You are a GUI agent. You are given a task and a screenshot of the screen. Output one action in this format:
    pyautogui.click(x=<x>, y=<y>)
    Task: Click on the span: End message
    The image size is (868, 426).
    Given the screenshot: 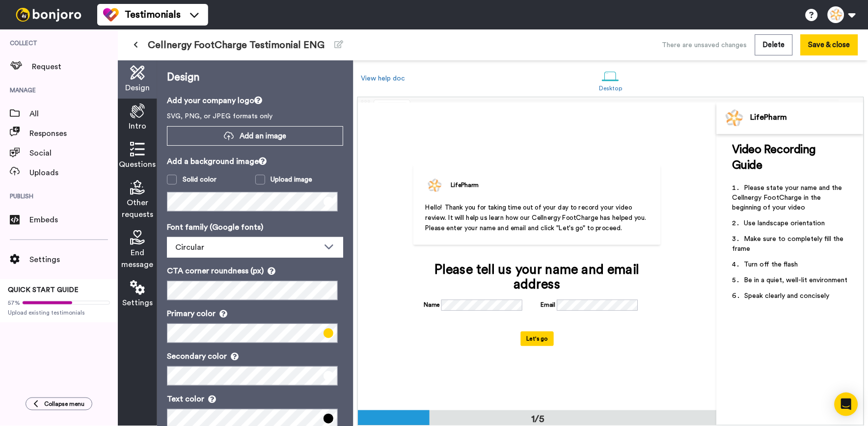 What is the action you would take?
    pyautogui.click(x=138, y=258)
    